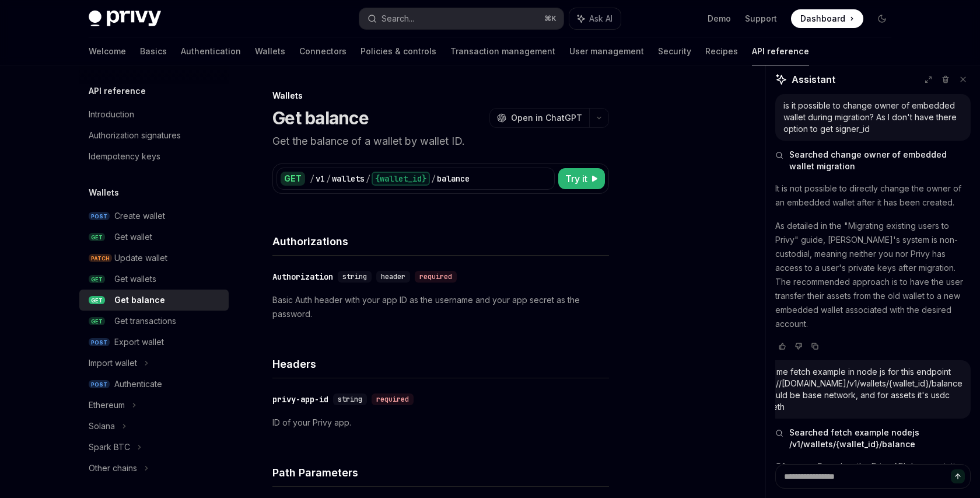 The width and height of the screenshot is (980, 498). Describe the element at coordinates (441, 472) in the screenshot. I see `h4: Path Parameters` at that location.